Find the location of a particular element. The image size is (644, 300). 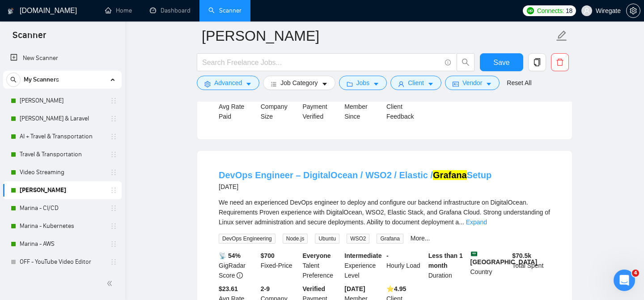

div: Experience Level is located at coordinates (363, 265).